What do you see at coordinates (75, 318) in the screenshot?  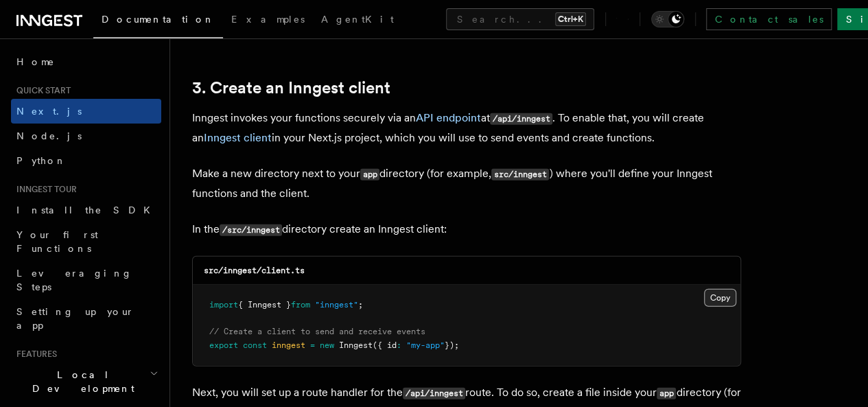 I see `span: Setting up your app` at bounding box center [75, 318].